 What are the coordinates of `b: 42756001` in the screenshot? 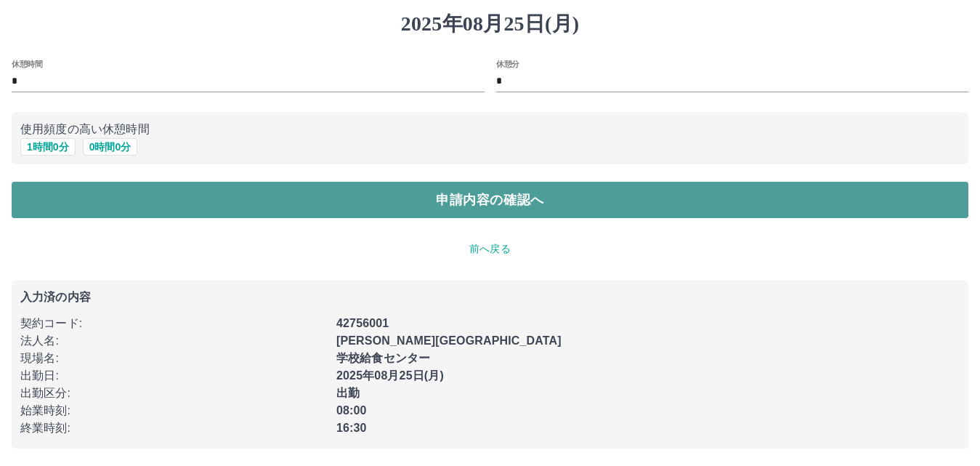 It's located at (363, 323).